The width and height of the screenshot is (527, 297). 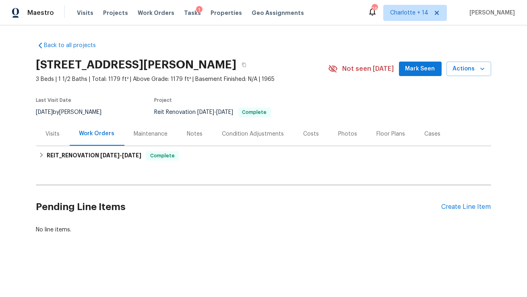 I want to click on div: Work Orders, so click(x=97, y=134).